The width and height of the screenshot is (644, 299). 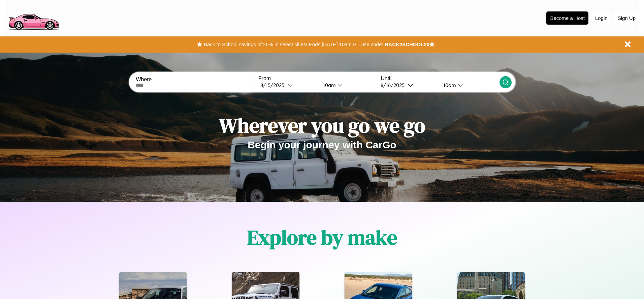 I want to click on label: Where, so click(x=195, y=80).